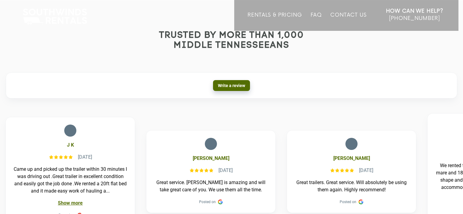  I want to click on a: Show more, so click(70, 203).